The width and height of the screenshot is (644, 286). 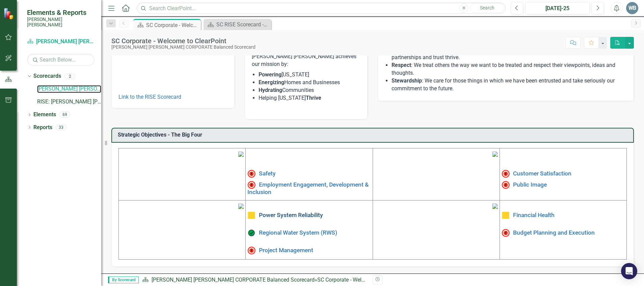 I want to click on strong: Thrive, so click(x=314, y=98).